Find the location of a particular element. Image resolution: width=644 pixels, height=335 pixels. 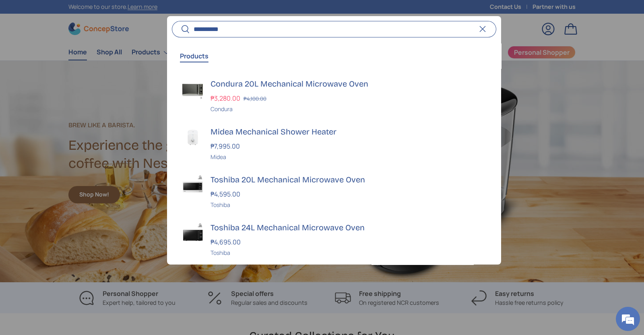

a: Toshiba 24L Mechanical Microwave Oven ₱4,695.00 Toshiba is located at coordinates (334, 239).